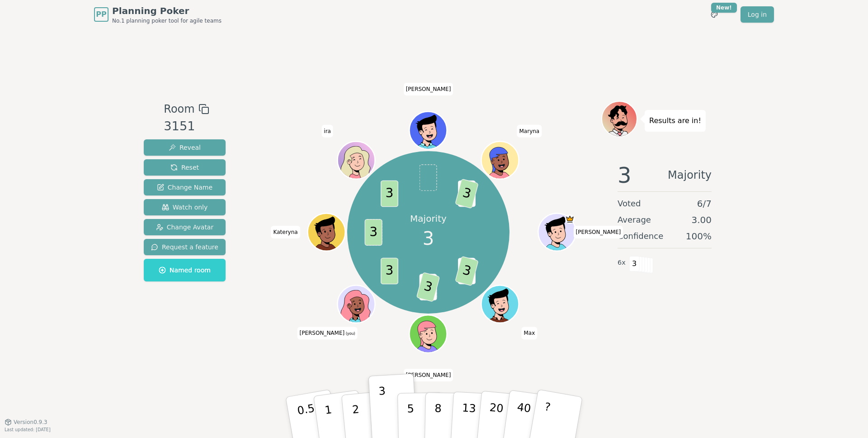 The width and height of the screenshot is (868, 438). Describe the element at coordinates (185, 270) in the screenshot. I see `button: Named room` at that location.